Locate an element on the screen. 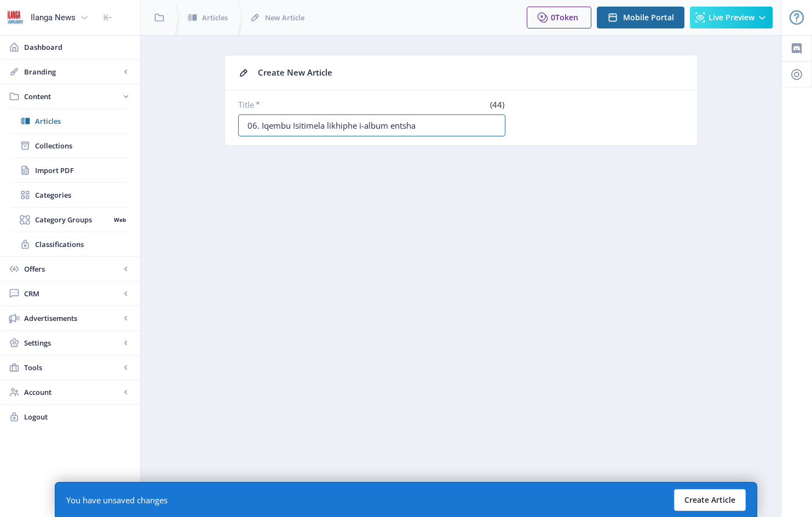  button: 0Token is located at coordinates (559, 18).